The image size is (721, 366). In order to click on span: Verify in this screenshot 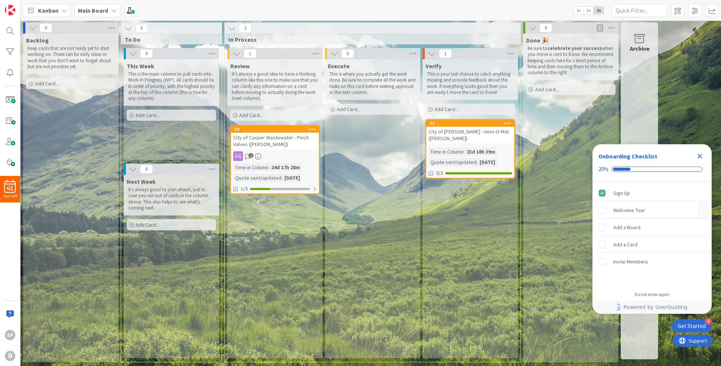, I will do `click(433, 66)`.